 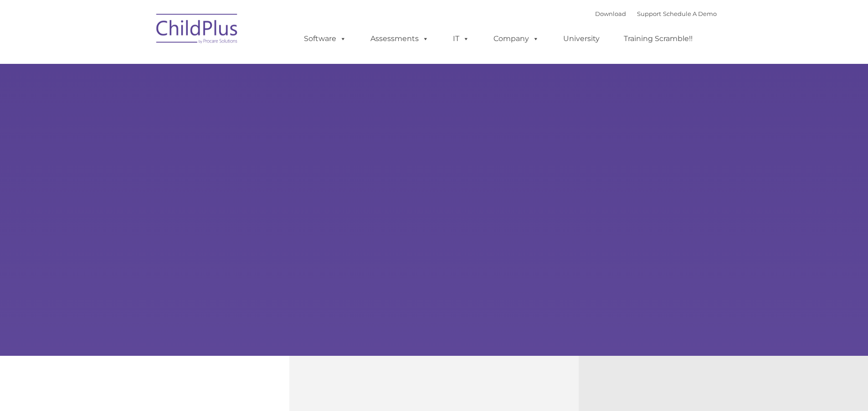 What do you see at coordinates (658, 38) in the screenshot?
I see `a: Training Scramble!!` at bounding box center [658, 38].